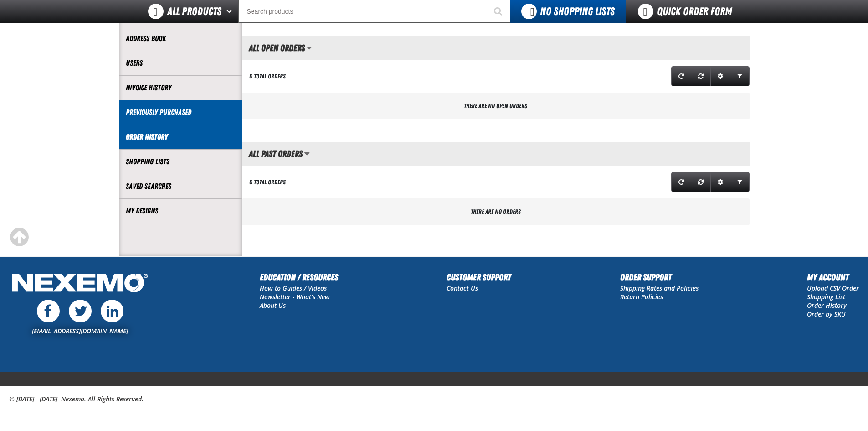  What do you see at coordinates (293, 288) in the screenshot?
I see `a: How to Guides / Videos` at bounding box center [293, 288].